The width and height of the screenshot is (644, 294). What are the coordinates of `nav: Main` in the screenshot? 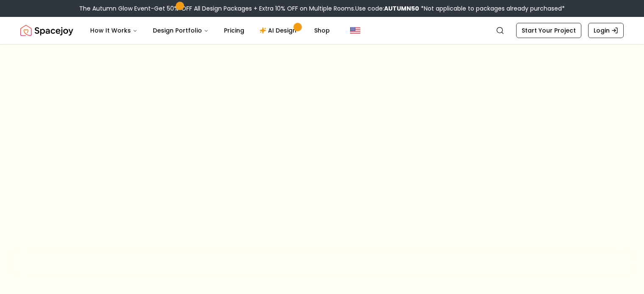 It's located at (210, 30).